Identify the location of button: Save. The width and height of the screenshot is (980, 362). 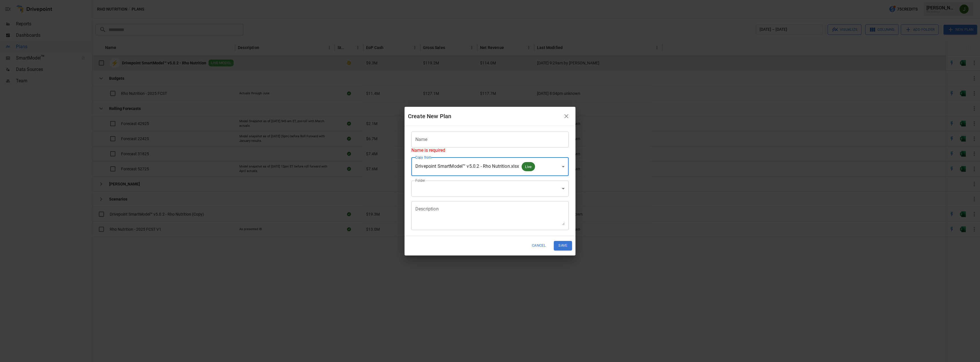
(563, 246).